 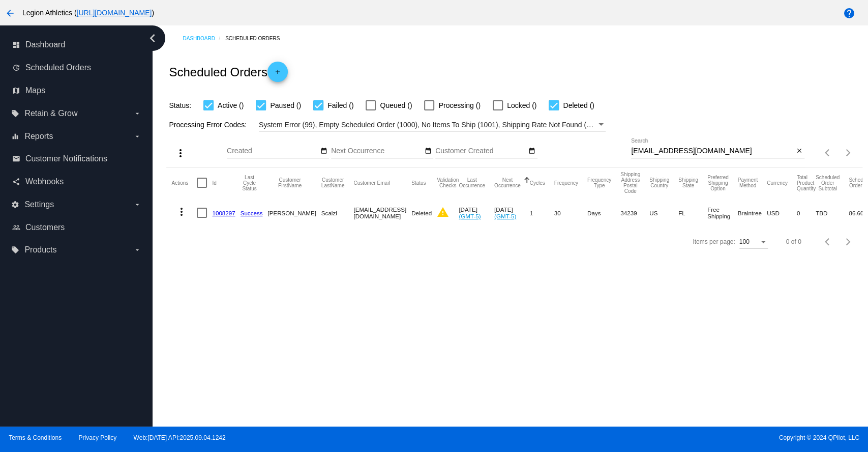 I want to click on button: Change sorting for ShippingCountry, so click(x=659, y=182).